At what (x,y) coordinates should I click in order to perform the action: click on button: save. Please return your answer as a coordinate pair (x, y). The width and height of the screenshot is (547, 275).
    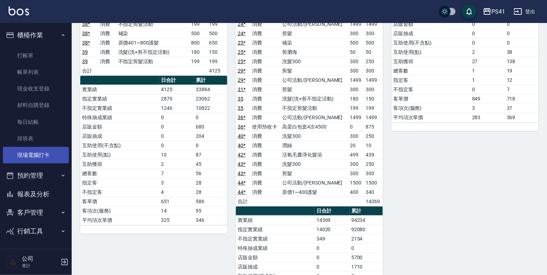
    Looking at the image, I should click on (470, 11).